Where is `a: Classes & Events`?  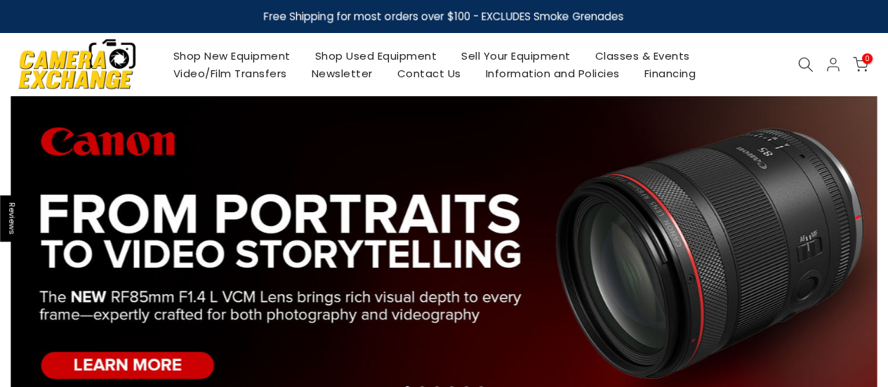 a: Classes & Events is located at coordinates (642, 55).